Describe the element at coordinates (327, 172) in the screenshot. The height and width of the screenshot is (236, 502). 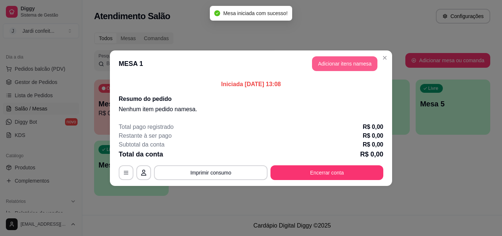
I see `button: Encerrar conta` at that location.